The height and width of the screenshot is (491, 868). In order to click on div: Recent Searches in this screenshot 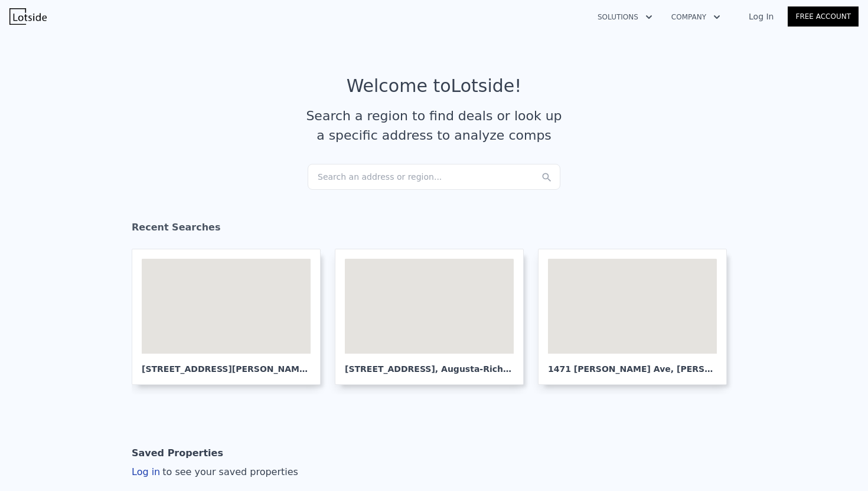, I will do `click(434, 230)`.